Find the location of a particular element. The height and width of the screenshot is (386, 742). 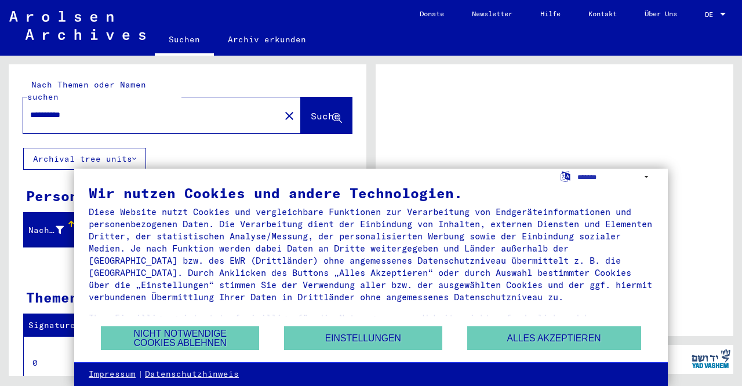

span: Suche is located at coordinates (325, 116).